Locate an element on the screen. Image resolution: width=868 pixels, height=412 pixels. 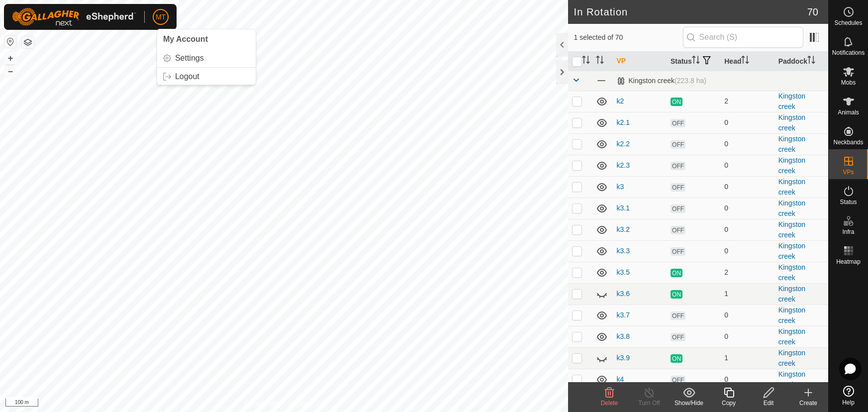
span: Mobs is located at coordinates (848, 82).